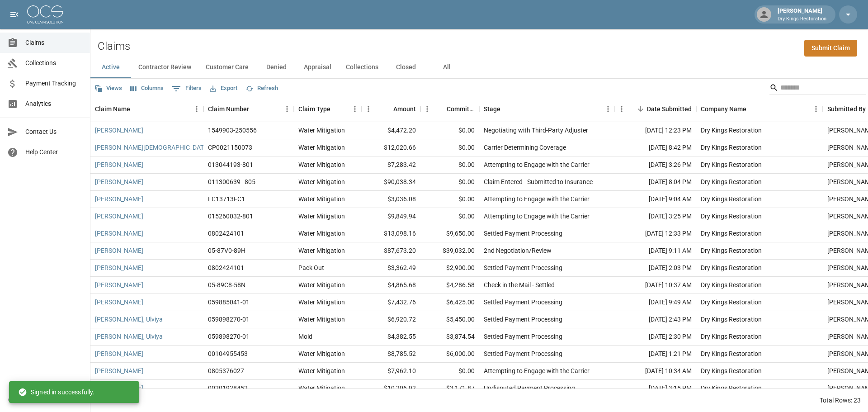 This screenshot has height=412, width=868. I want to click on button: Export, so click(224, 88).